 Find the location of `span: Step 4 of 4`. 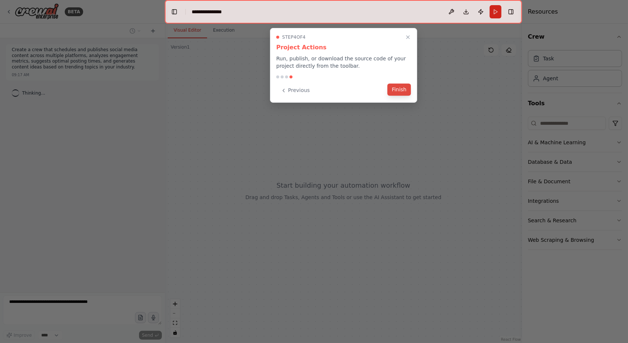

span: Step 4 of 4 is located at coordinates (294, 37).